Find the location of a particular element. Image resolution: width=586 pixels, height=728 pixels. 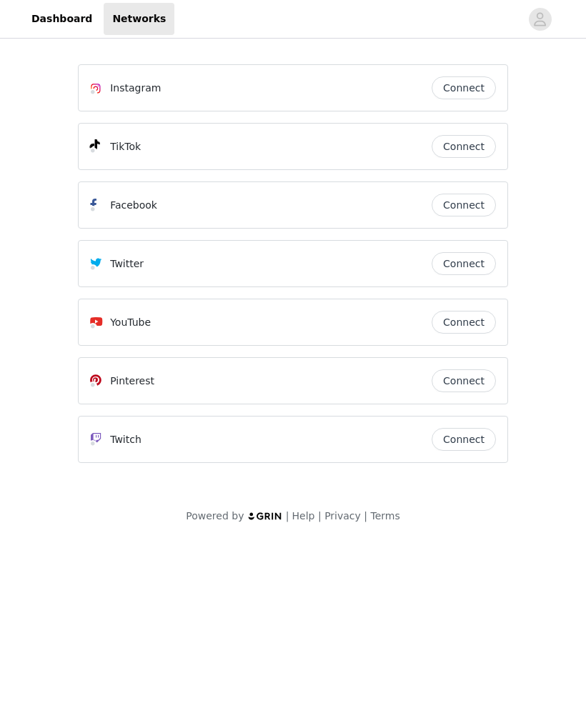

p: Pinterest is located at coordinates (132, 381).